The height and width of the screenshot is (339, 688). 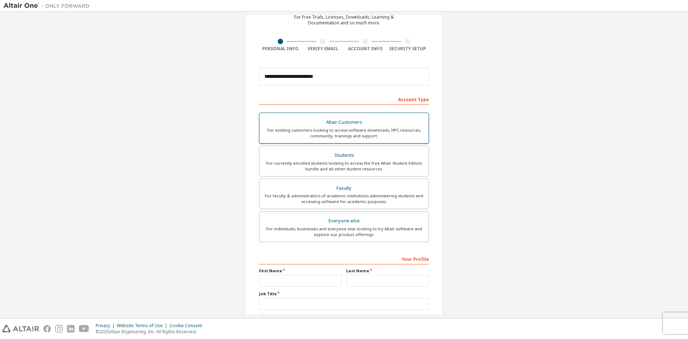 What do you see at coordinates (344, 122) in the screenshot?
I see `div: Altair Customers` at bounding box center [344, 122].